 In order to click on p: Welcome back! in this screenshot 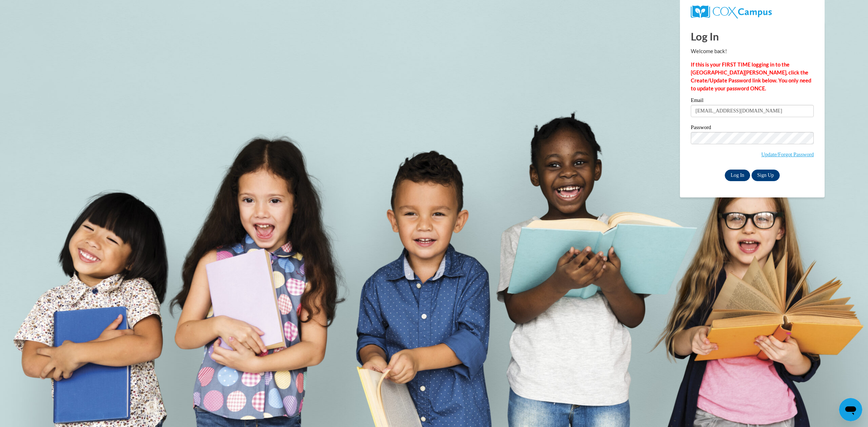, I will do `click(752, 52)`.